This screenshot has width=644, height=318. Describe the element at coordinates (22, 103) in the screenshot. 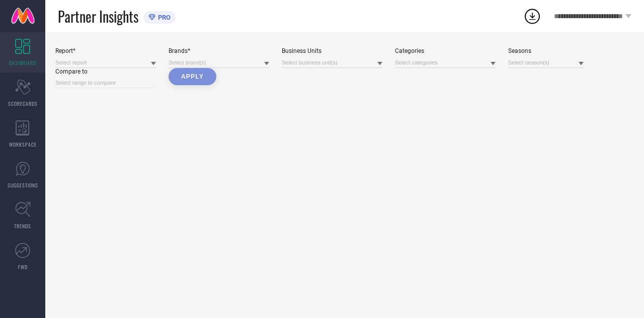

I see `span: SCORECARDS` at that location.